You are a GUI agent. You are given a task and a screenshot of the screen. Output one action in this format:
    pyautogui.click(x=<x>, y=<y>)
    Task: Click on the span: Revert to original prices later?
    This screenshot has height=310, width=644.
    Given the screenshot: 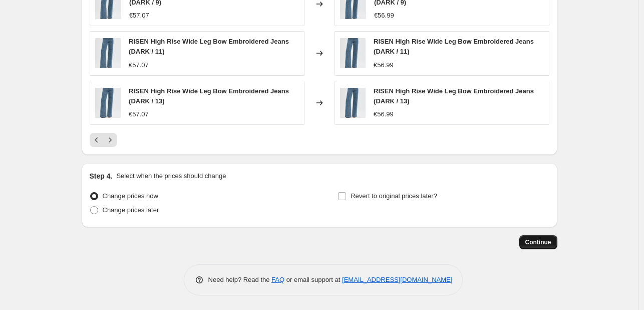 What is the action you would take?
    pyautogui.click(x=394, y=196)
    